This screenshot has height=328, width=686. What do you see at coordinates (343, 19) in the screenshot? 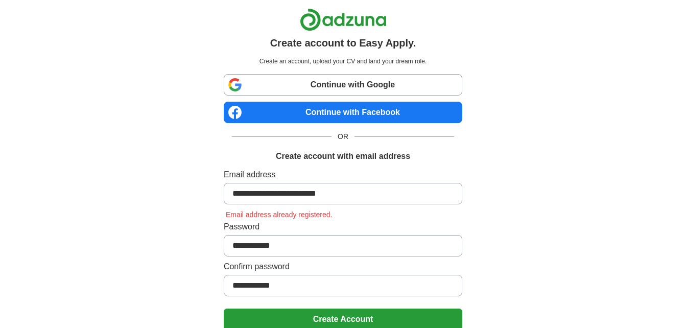
I see `img: Adzuna logo` at bounding box center [343, 19].